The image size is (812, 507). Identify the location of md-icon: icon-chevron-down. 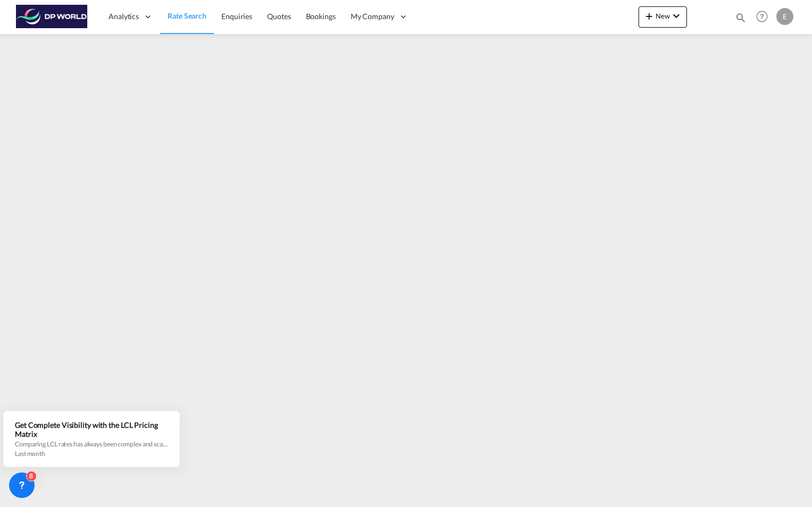
(676, 16).